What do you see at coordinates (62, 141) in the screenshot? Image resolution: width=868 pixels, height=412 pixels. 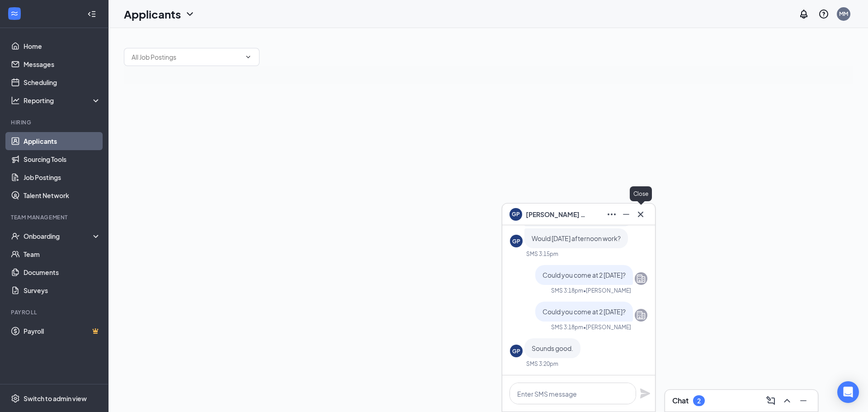 I see `a: Applicants` at bounding box center [62, 141].